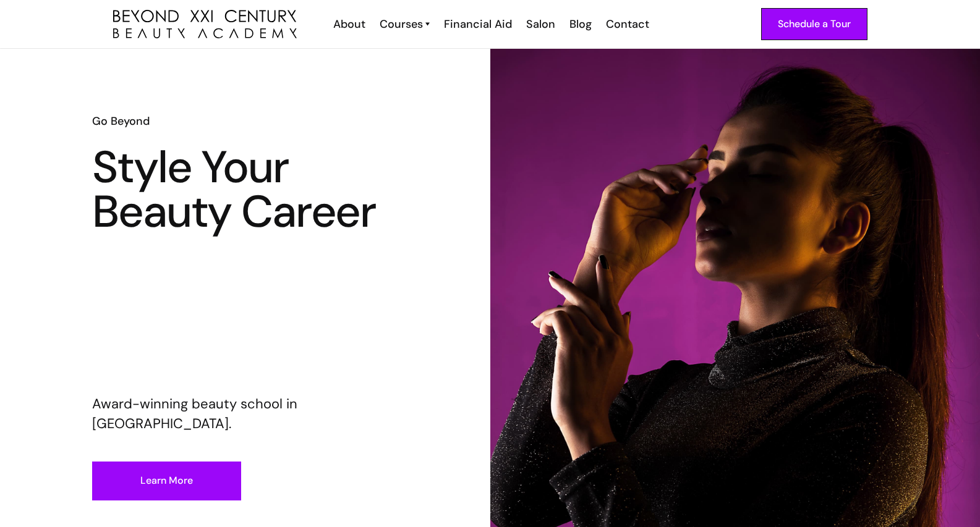 Image resolution: width=980 pixels, height=527 pixels. Describe the element at coordinates (348, 24) in the screenshot. I see `a: About` at that location.